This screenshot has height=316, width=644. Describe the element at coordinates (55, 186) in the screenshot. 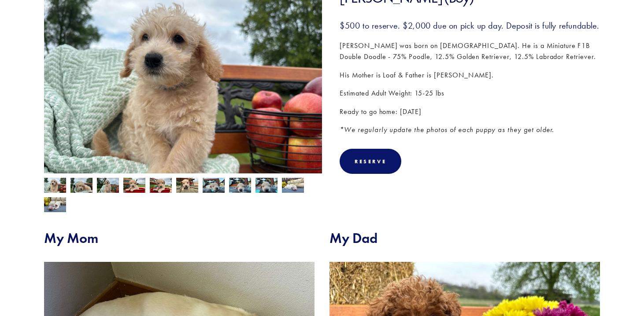

I see `img: Hayden 10.jpg` at that location.